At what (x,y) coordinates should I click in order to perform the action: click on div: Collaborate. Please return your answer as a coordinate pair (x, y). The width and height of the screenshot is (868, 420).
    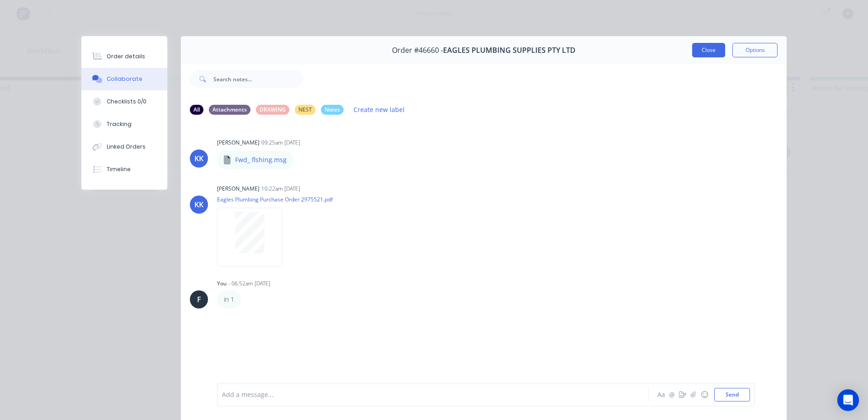
    Looking at the image, I should click on (124, 79).